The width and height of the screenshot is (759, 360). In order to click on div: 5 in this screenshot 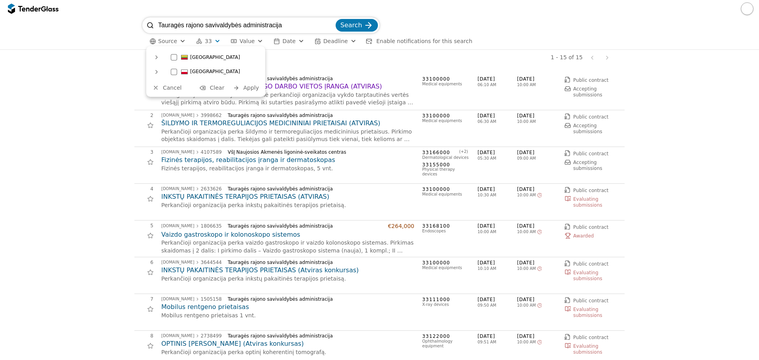, I will do `click(144, 226)`.